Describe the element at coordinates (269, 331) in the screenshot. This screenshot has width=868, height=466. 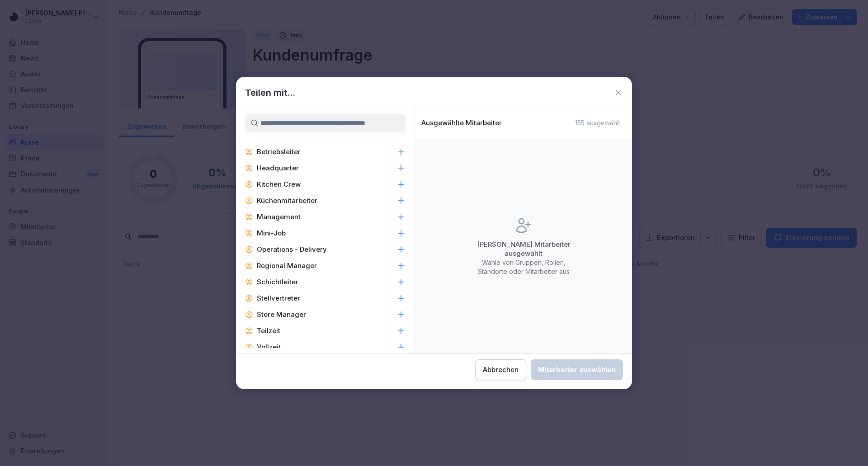
I see `p: Teilzeit` at that location.